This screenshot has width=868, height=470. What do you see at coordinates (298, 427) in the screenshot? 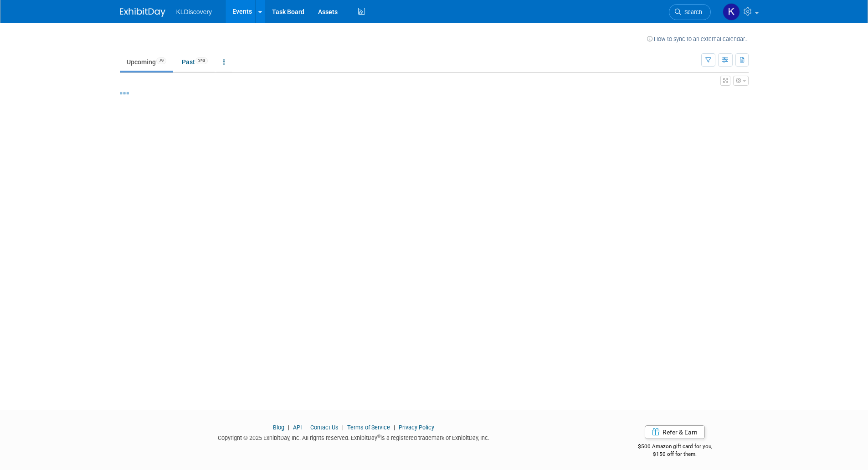
I see `a: API` at bounding box center [298, 427].